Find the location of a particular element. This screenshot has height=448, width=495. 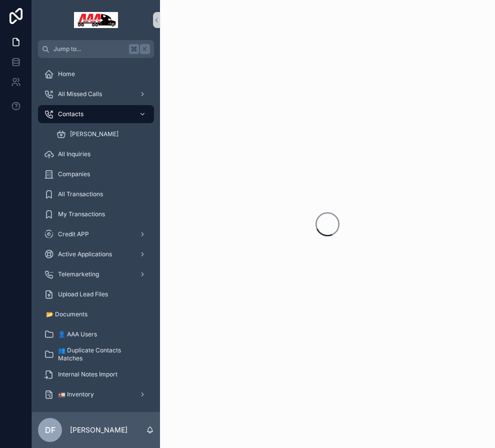

a: 📂 Documents is located at coordinates (96, 314).